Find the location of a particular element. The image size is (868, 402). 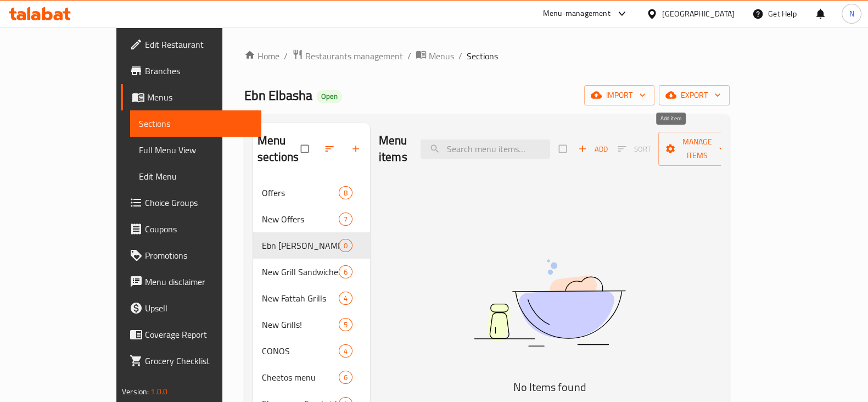

a: Menu disclaimer is located at coordinates (191, 282).